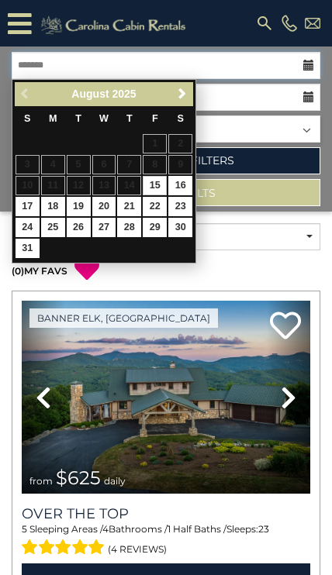 The width and height of the screenshot is (332, 575). What do you see at coordinates (137, 550) in the screenshot?
I see `span: (4 reviews)` at bounding box center [137, 550].